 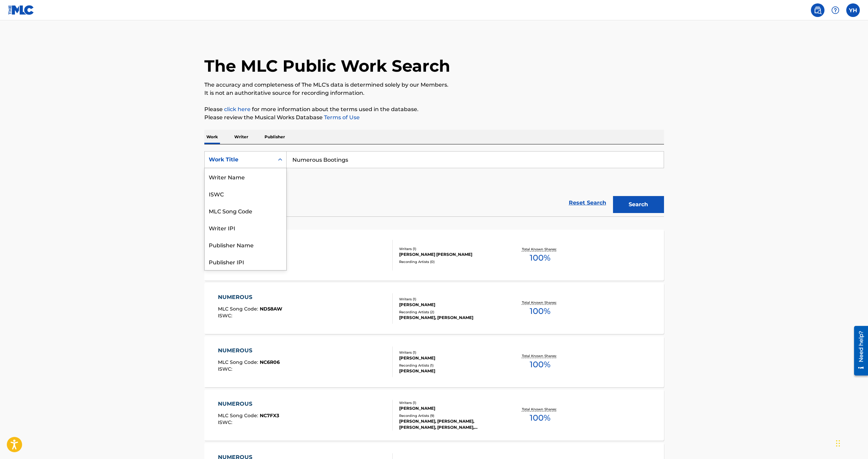 I want to click on button: Search, so click(x=638, y=205).